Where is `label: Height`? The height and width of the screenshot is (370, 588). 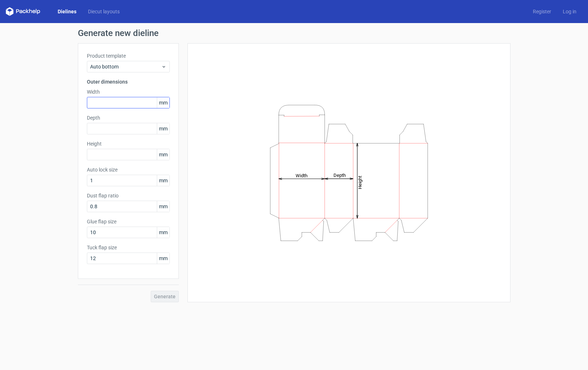
label: Height is located at coordinates (128, 144).